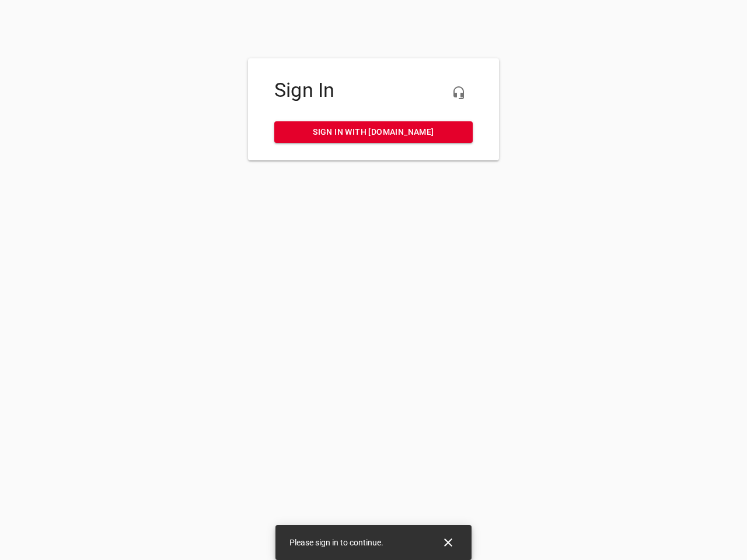  Describe the element at coordinates (373, 90) in the screenshot. I see `h4: Sign In` at that location.